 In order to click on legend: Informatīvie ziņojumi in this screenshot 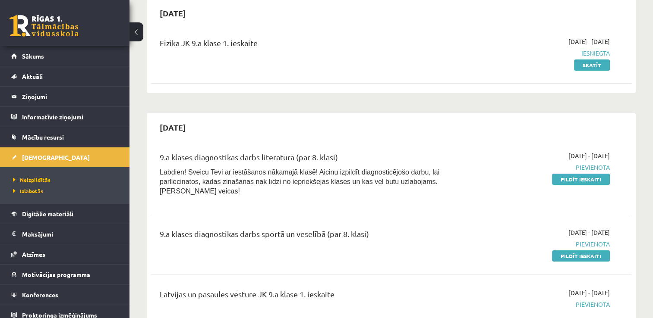, I will do `click(70, 117)`.